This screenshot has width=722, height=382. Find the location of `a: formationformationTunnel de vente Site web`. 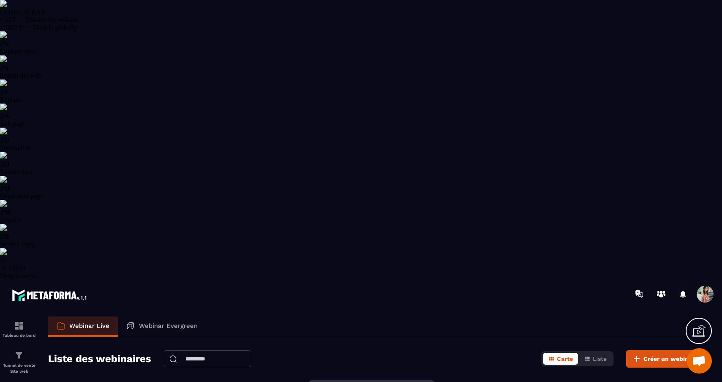

a: formationformationTunnel de vente Site web is located at coordinates (19, 362).